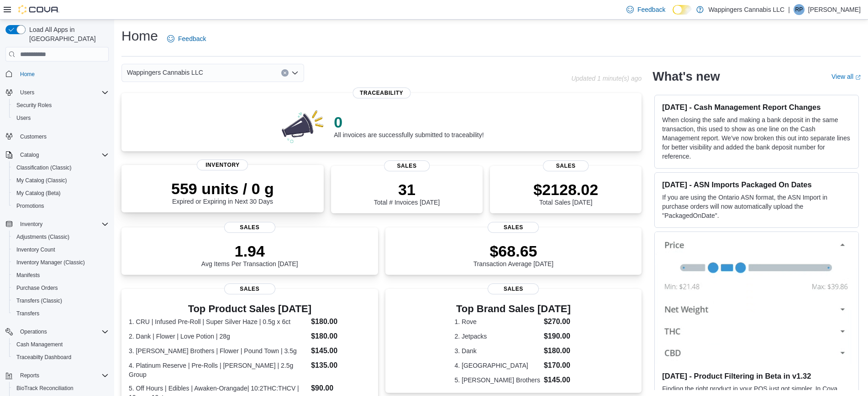 The height and width of the screenshot is (396, 868). I want to click on button: Classification (Classic), so click(61, 168).